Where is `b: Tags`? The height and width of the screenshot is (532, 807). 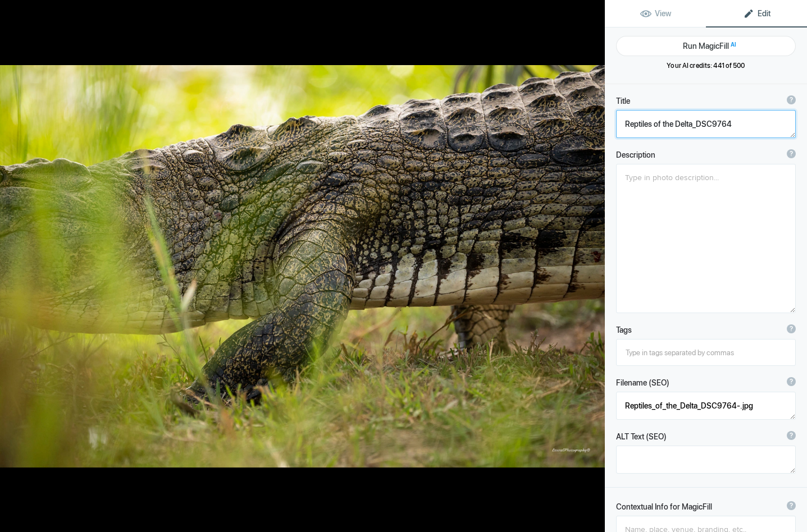 b: Tags is located at coordinates (624, 330).